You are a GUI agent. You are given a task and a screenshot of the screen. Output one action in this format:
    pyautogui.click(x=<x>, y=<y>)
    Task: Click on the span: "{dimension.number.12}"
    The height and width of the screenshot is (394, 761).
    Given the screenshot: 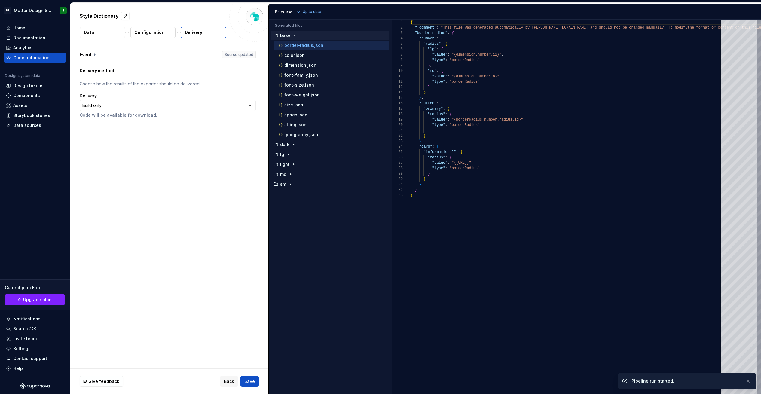 What is the action you would take?
    pyautogui.click(x=476, y=55)
    